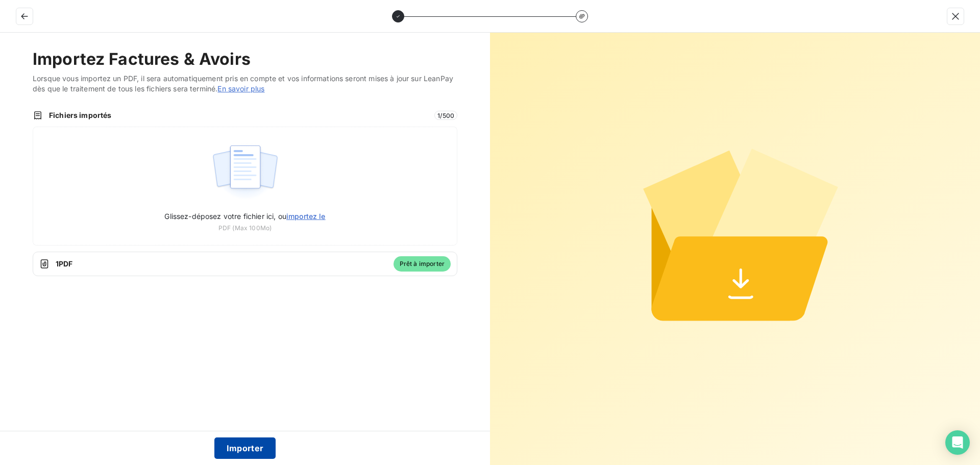 The image size is (980, 465). I want to click on span: Prêt à importer, so click(422, 264).